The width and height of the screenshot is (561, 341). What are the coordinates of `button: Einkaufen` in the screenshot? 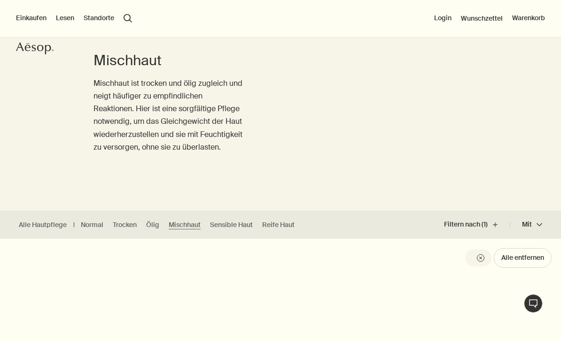 It's located at (31, 18).